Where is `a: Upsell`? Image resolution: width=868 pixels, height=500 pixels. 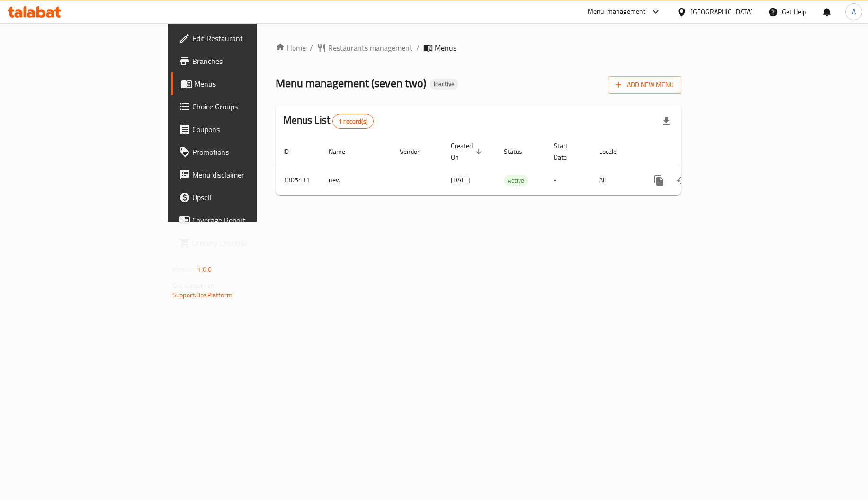 a: Upsell is located at coordinates (242, 198).